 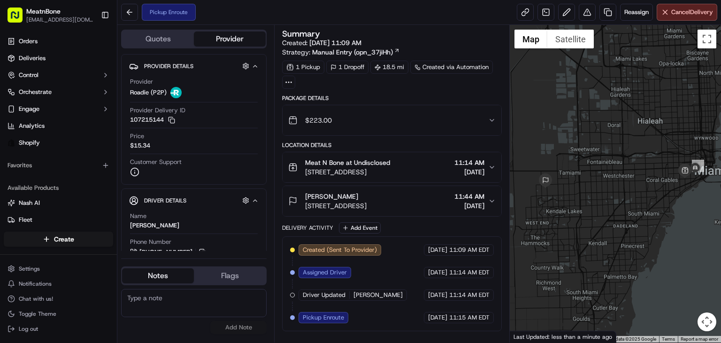 What do you see at coordinates (29, 75) in the screenshot?
I see `span: Control` at bounding box center [29, 75].